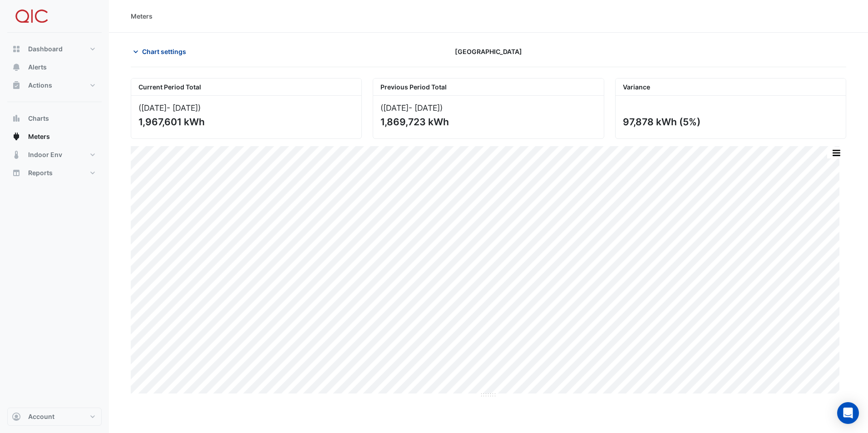 The image size is (868, 433). I want to click on span: Alerts, so click(37, 67).